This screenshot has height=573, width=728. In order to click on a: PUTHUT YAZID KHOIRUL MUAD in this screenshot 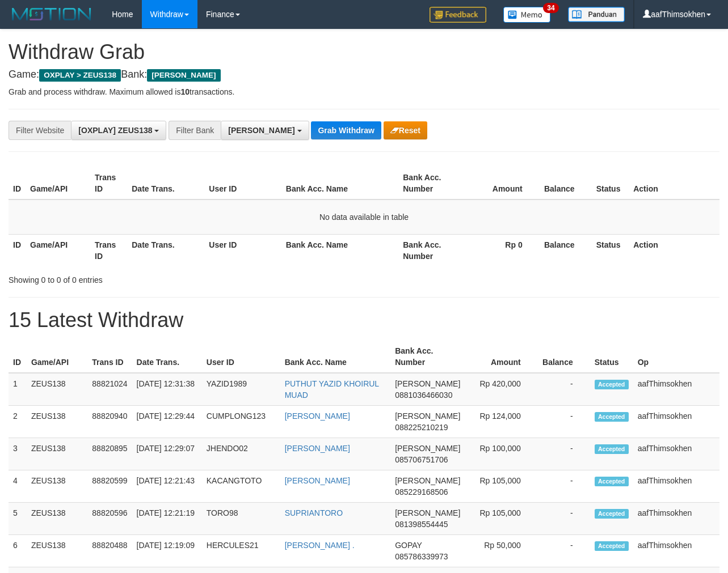, I will do `click(332, 390)`.